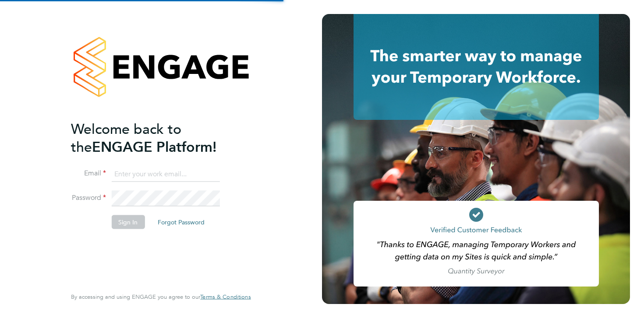  Describe the element at coordinates (225, 297) in the screenshot. I see `a: Terms & Conditions` at that location.